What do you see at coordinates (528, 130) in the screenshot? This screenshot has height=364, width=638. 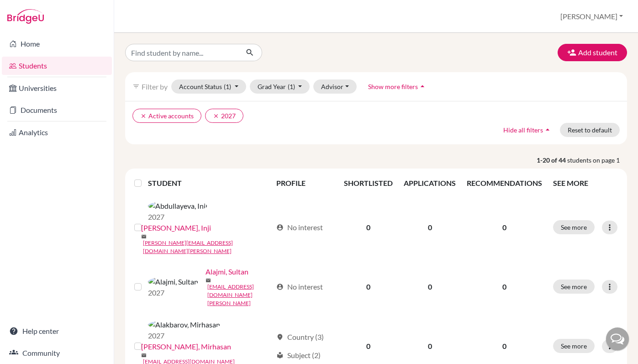 I see `button: Hide all filtersarrow_drop_up` at bounding box center [528, 130].